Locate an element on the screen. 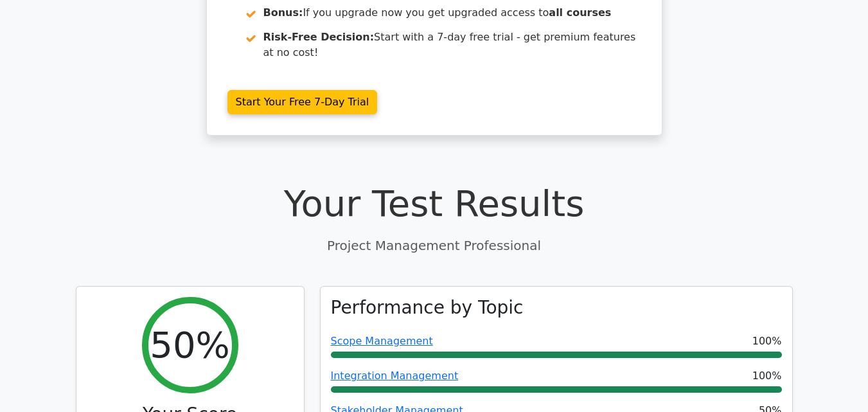 This screenshot has height=412, width=868. h2: 50% is located at coordinates (189, 345).